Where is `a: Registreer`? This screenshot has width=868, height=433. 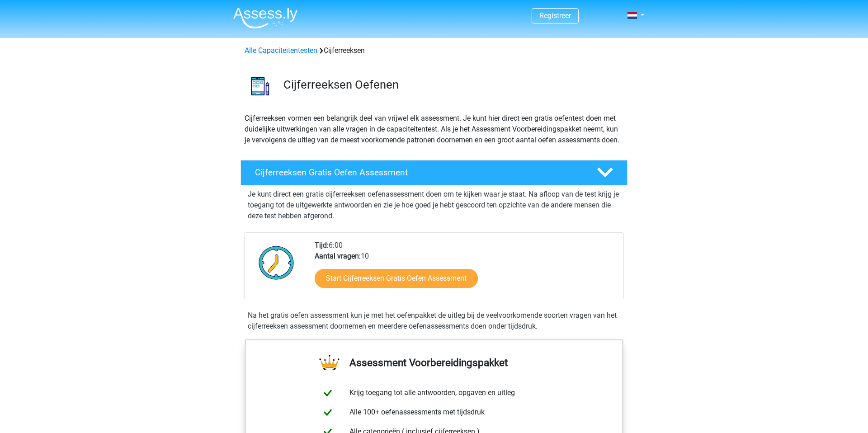
a: Registreer is located at coordinates (555, 15).